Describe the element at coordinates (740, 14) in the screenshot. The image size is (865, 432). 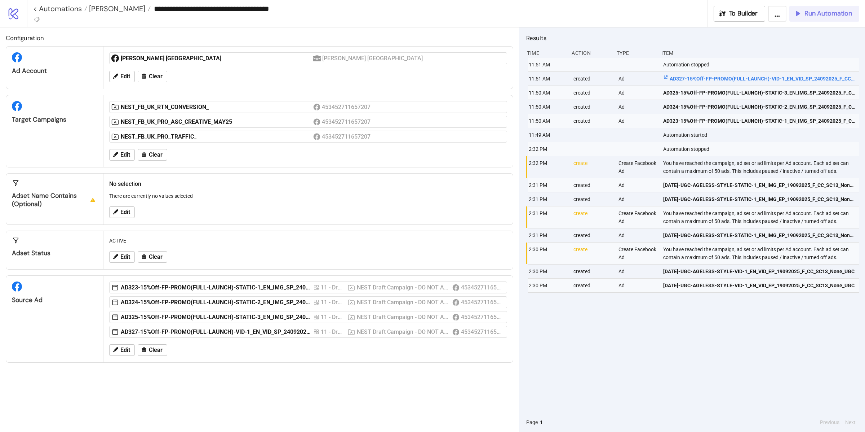
I see `button: To Builder` at that location.